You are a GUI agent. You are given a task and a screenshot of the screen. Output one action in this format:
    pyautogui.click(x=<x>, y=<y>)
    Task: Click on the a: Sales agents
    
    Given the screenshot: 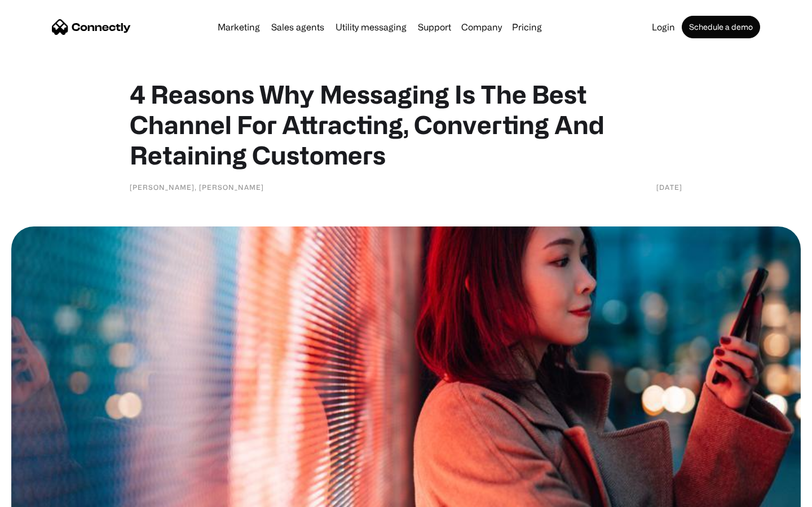 What is the action you would take?
    pyautogui.click(x=298, y=27)
    